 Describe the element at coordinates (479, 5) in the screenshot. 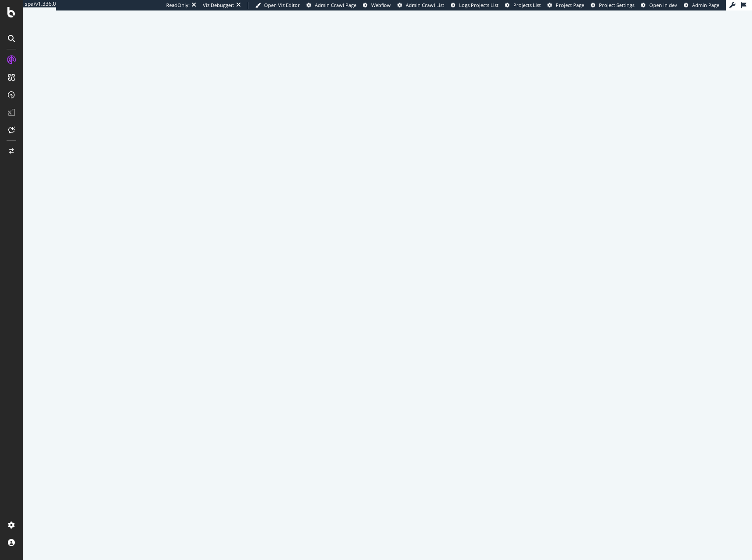

I see `span: Logs Projects List` at that location.